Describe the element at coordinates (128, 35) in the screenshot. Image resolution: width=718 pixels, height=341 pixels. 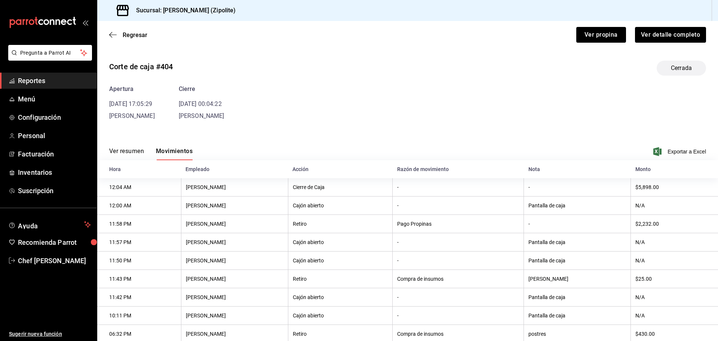
I see `button: Regresar` at that location.